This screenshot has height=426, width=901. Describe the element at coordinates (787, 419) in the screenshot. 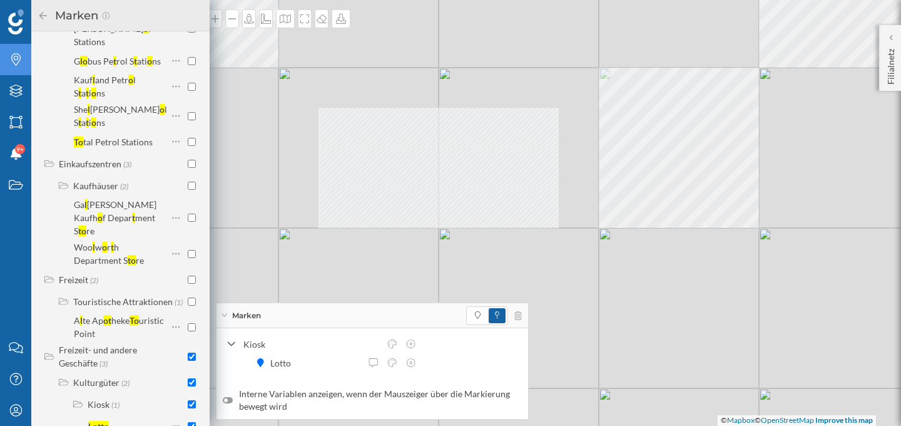

I see `a: OpenStreetMap` at that location.